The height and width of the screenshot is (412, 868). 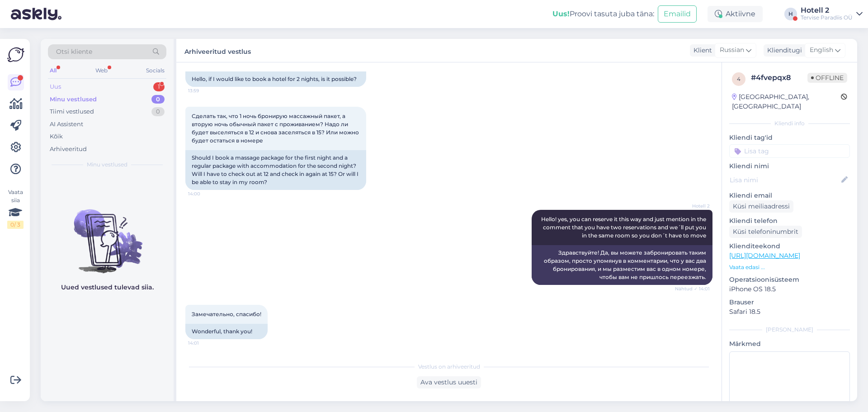 What do you see at coordinates (55, 87) in the screenshot?
I see `div: Uus` at bounding box center [55, 87].